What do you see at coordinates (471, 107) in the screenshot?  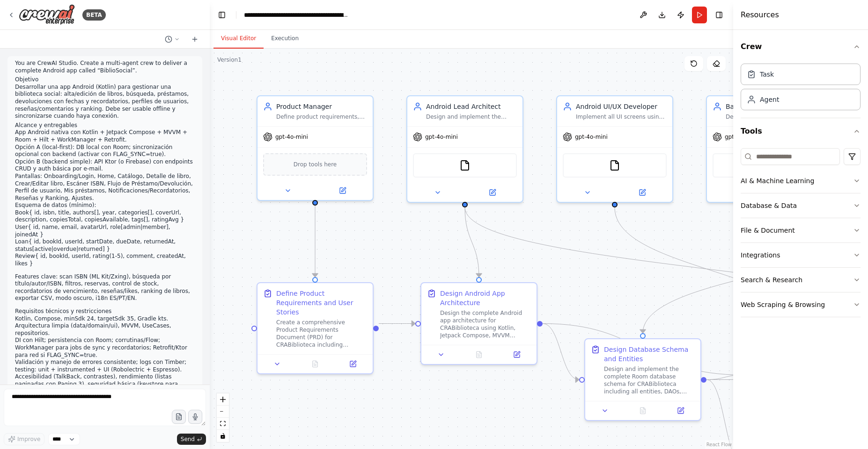 I see `div: Android Lead Architect` at bounding box center [471, 107].